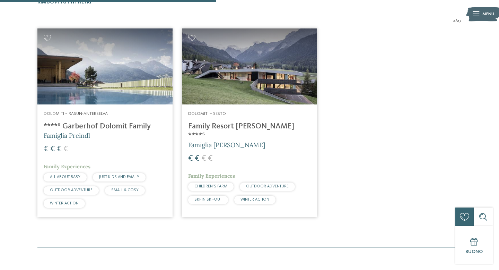 The height and width of the screenshot is (270, 499). What do you see at coordinates (76, 113) in the screenshot?
I see `span: Dolomiti – Rasun-Anterselva` at bounding box center [76, 113].